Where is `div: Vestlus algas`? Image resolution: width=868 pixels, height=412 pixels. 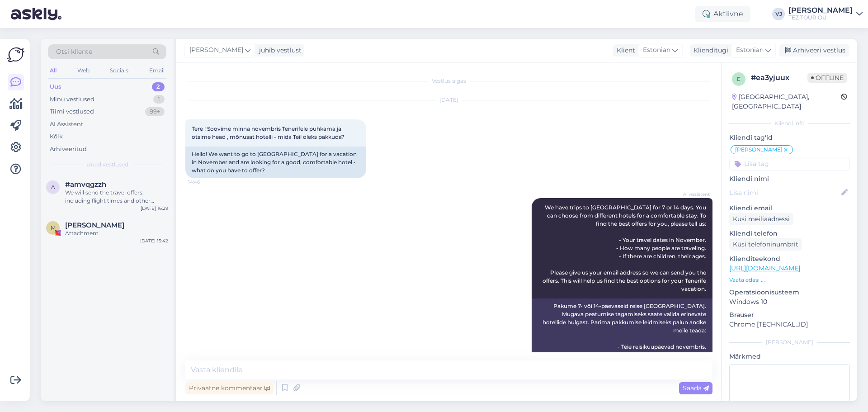 div: Vestlus algas is located at coordinates (449, 81).